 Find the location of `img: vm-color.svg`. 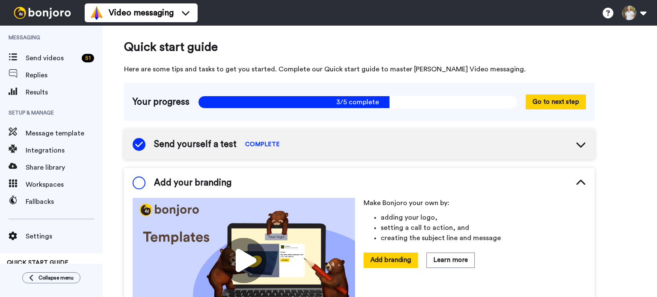

img: vm-color.svg is located at coordinates (97, 13).